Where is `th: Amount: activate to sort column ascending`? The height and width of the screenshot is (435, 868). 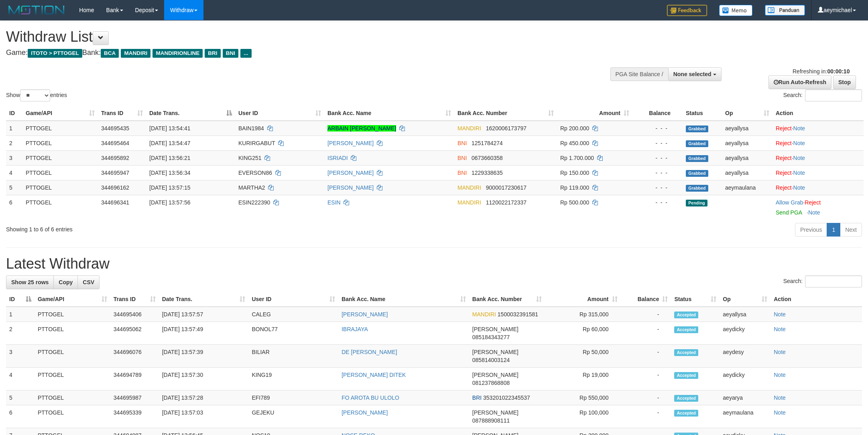 th: Amount: activate to sort column ascending is located at coordinates (583, 299).